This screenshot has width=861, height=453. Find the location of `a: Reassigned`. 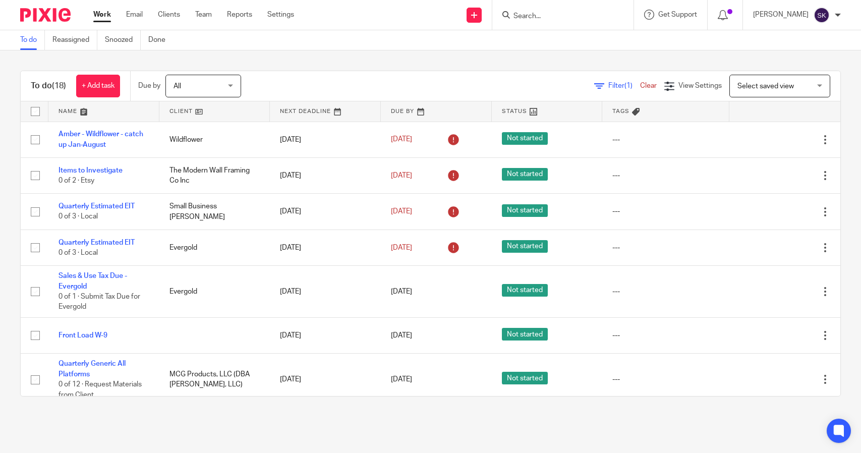

a: Reassigned is located at coordinates (75, 40).